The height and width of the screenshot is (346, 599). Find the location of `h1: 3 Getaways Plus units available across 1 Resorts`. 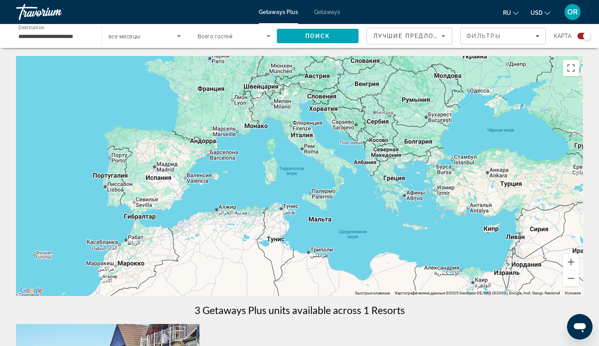

h1: 3 Getaways Plus units available across 1 Resorts is located at coordinates (300, 310).